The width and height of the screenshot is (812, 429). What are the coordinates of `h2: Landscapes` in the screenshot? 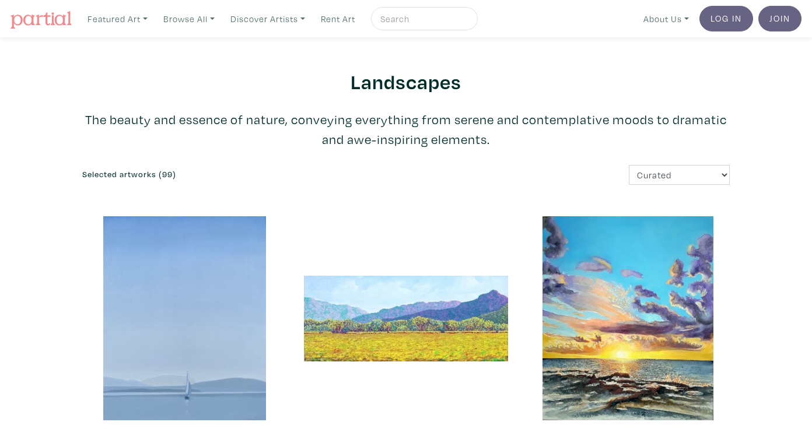 It's located at (406, 81).